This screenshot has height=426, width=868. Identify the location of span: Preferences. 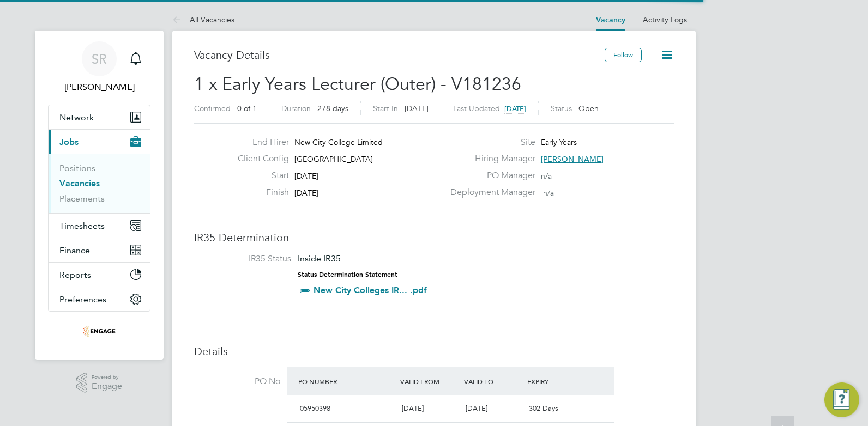
(83, 299).